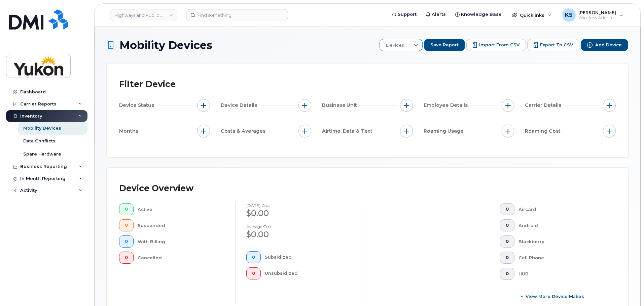 Image resolution: width=644 pixels, height=306 pixels. I want to click on span: Export to CSV, so click(557, 45).